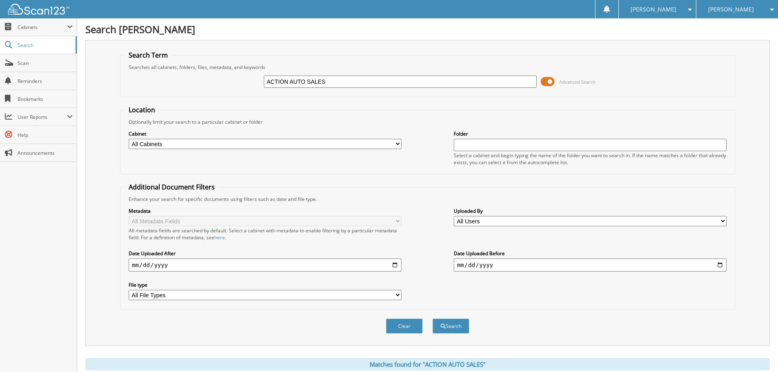  Describe the element at coordinates (265, 134) in the screenshot. I see `label: Cabinet` at that location.